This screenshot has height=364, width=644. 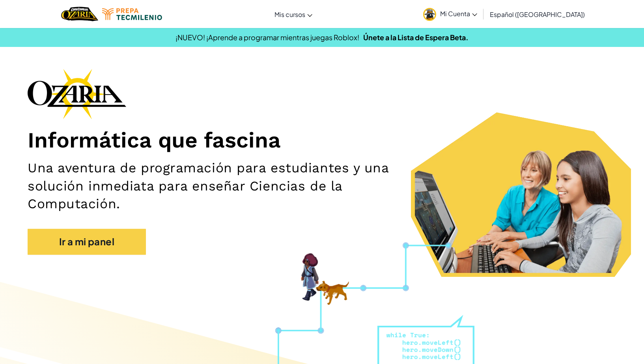 What do you see at coordinates (225, 186) in the screenshot?
I see `h2: Una aventura de programación para estudiantes y una solución inmediata para enseñar Ciencias de l...` at bounding box center [225, 186].